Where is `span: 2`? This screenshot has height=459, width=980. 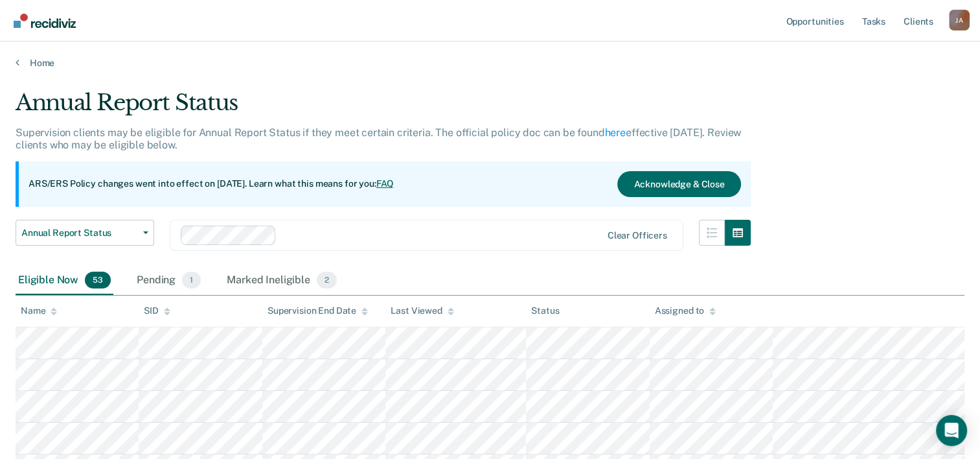
span: 2 is located at coordinates (326, 280).